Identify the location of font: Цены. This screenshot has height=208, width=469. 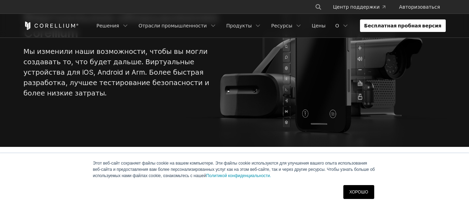
(319, 25).